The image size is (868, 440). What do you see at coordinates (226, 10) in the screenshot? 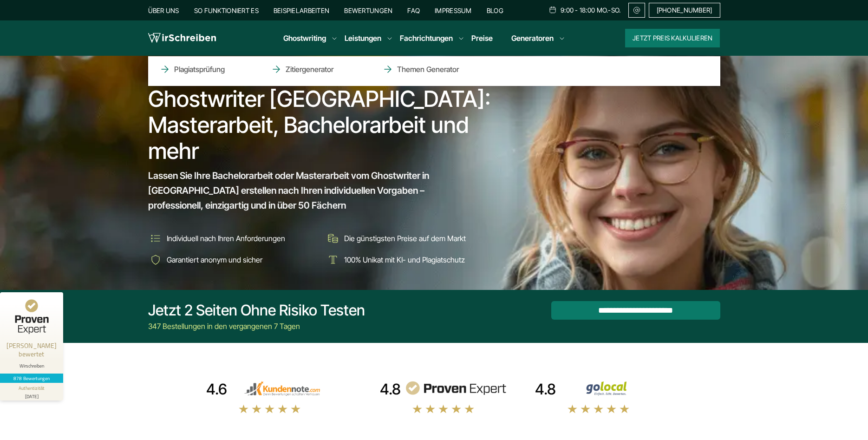
I see `a: So funktioniert es` at bounding box center [226, 10].